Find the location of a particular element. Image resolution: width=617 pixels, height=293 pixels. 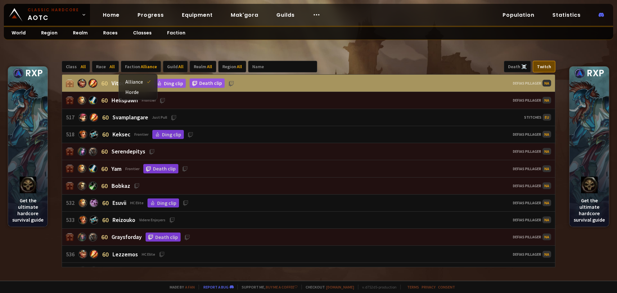

a: Guilds is located at coordinates (286, 15).